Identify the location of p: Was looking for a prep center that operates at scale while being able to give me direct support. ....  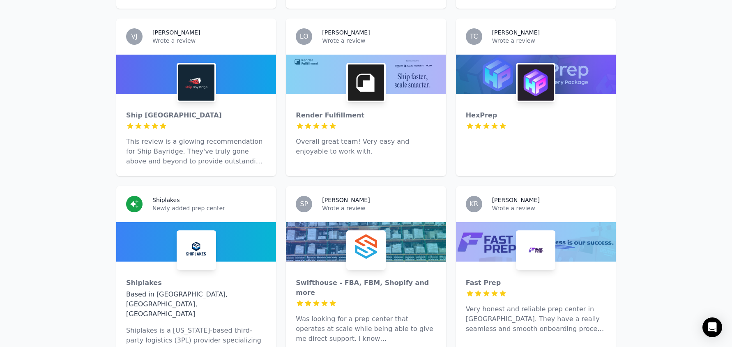
(366, 329).